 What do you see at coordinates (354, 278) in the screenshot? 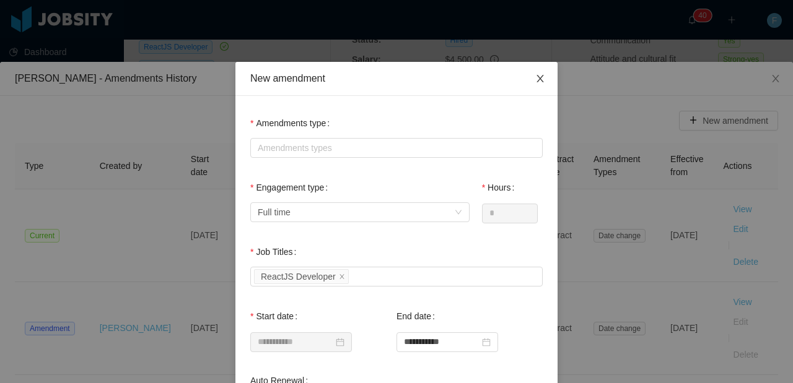
I see `input: Job Titles` at bounding box center [354, 278].